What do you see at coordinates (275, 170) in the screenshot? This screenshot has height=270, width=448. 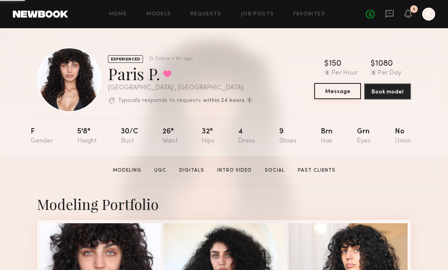 I see `a: Social` at bounding box center [275, 170].